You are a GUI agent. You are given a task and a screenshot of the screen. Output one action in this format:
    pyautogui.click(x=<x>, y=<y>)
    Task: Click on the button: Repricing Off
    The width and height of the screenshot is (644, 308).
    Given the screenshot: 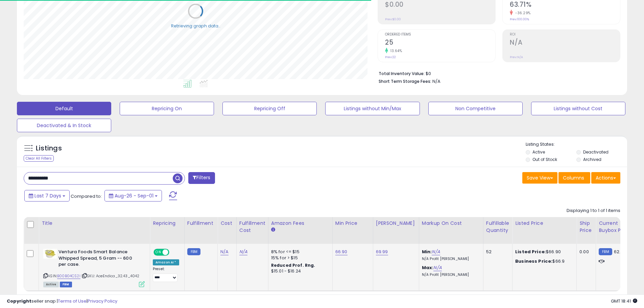 What is the action you would take?
    pyautogui.click(x=269, y=109)
    